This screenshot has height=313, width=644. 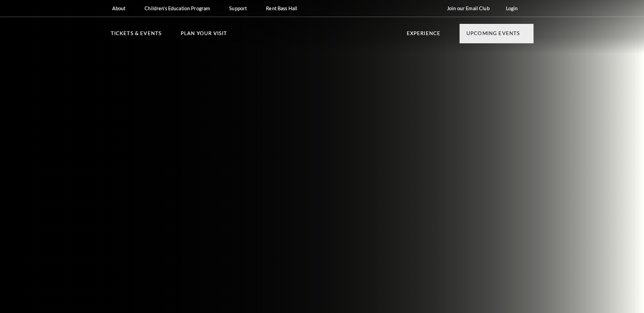 I want to click on p: Support, so click(x=237, y=8).